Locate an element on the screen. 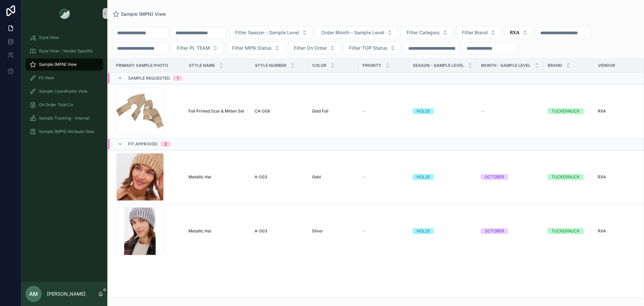 This screenshot has height=306, width=644. a: Fit View is located at coordinates (64, 78).